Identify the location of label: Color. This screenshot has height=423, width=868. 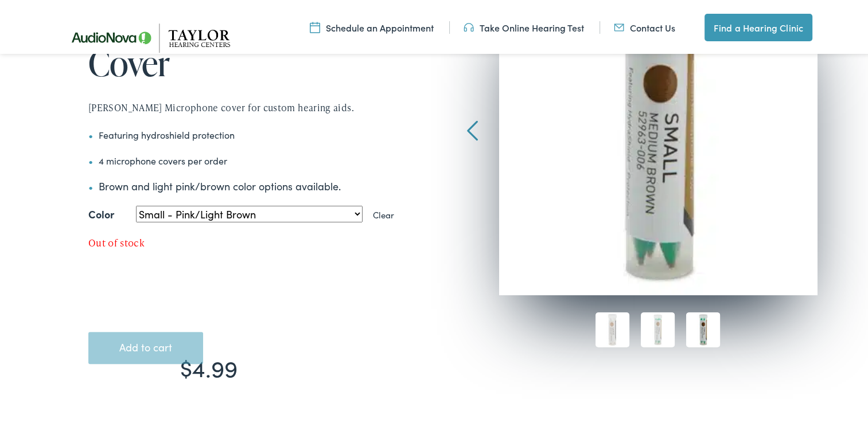
(101, 212).